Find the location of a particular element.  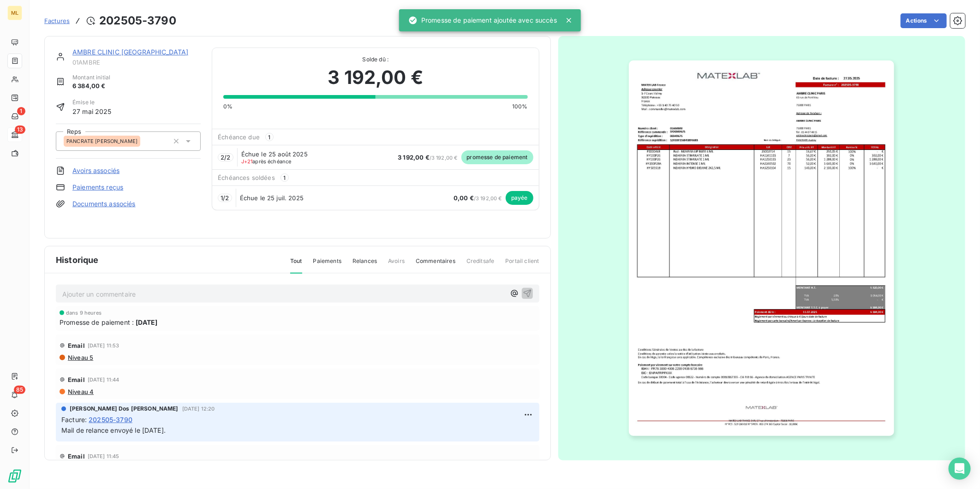

span: payée is located at coordinates (519, 198).